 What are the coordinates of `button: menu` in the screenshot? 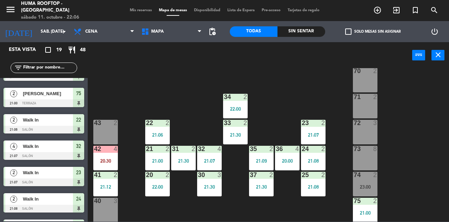 It's located at (11, 11).